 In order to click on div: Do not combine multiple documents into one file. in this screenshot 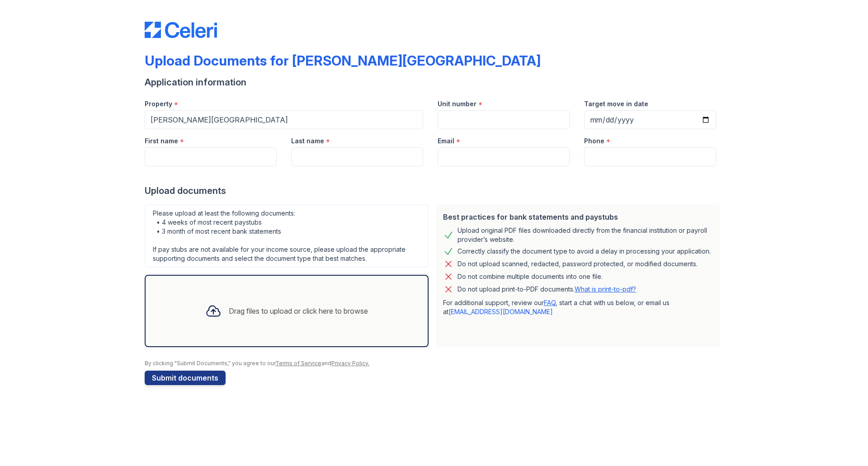, I will do `click(530, 277)`.